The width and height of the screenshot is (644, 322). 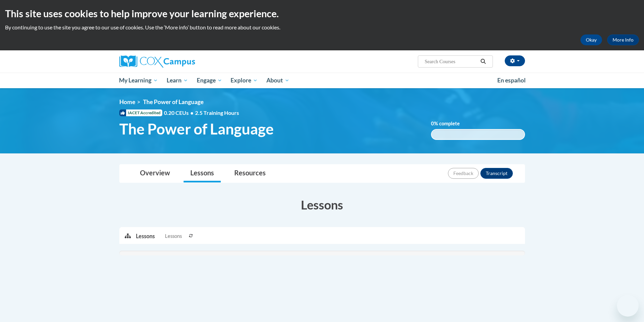 What do you see at coordinates (591, 40) in the screenshot?
I see `button: Okay` at bounding box center [591, 40].